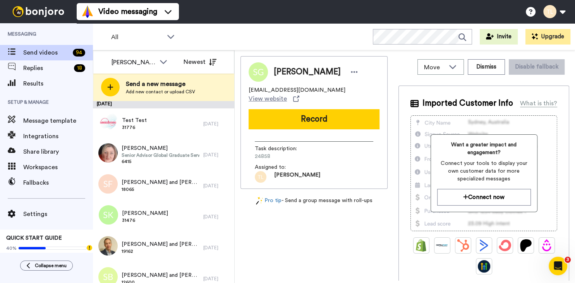  I want to click on span: Send a new message, so click(160, 84).